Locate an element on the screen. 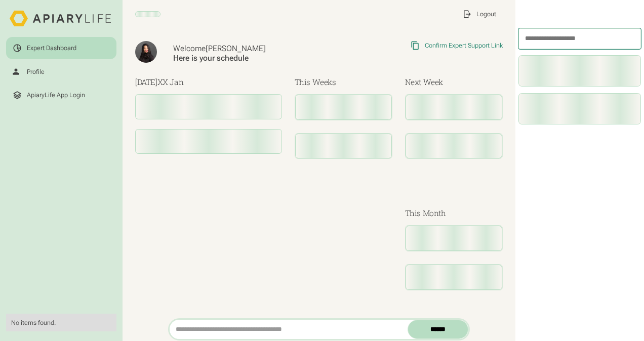 The width and height of the screenshot is (644, 341). div: Profile is located at coordinates (35, 72).